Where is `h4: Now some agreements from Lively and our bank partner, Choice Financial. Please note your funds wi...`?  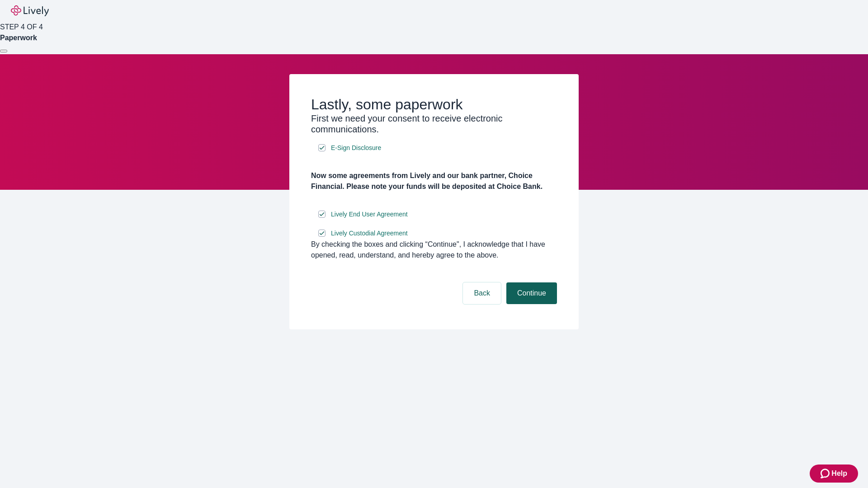 h4: Now some agreements from Lively and our bank partner, Choice Financial. Please note your funds wi... is located at coordinates (434, 181).